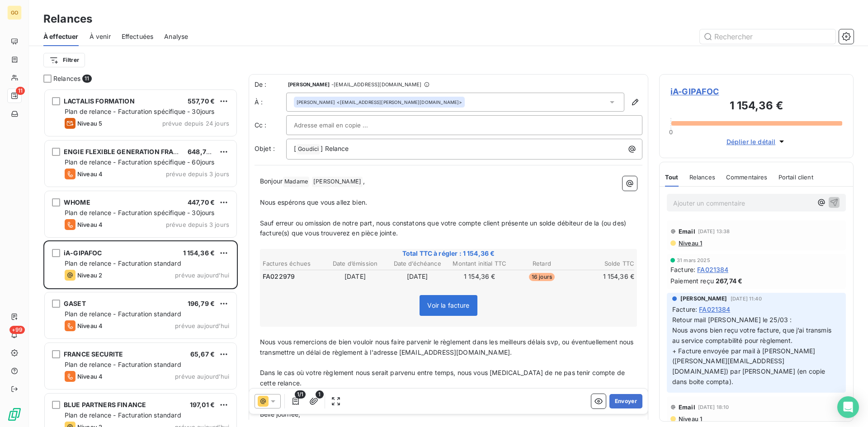  What do you see at coordinates (202, 151) in the screenshot?
I see `span: 648,78 €` at bounding box center [202, 151].